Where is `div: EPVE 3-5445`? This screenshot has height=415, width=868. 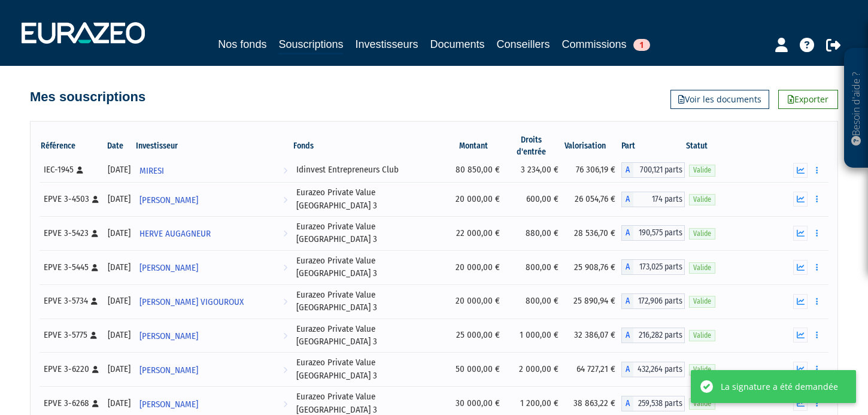 div: EPVE 3-5445 is located at coordinates (71, 267).